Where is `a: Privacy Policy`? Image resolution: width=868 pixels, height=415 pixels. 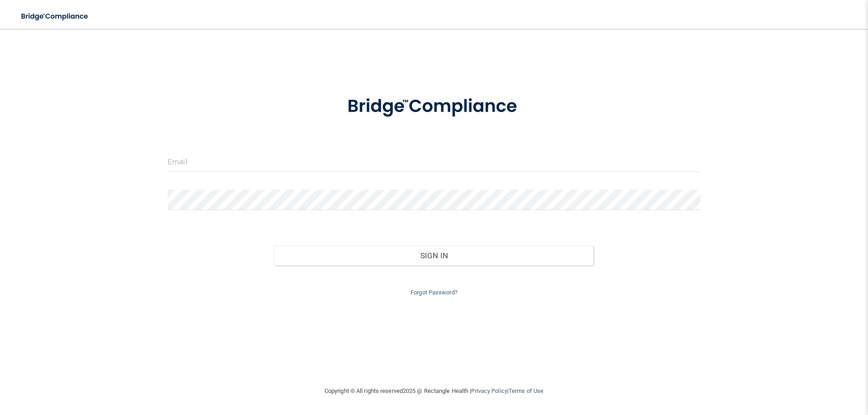 a: Privacy Policy is located at coordinates (489, 391).